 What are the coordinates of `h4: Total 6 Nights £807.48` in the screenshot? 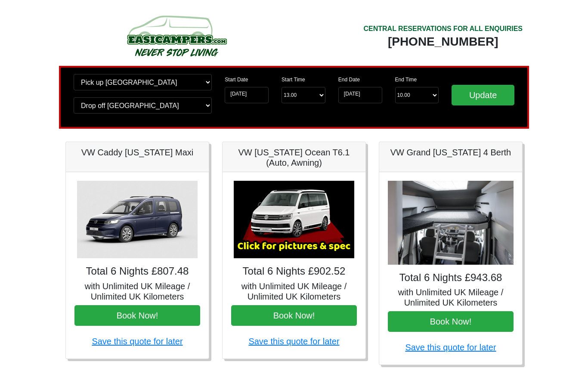 It's located at (138, 271).